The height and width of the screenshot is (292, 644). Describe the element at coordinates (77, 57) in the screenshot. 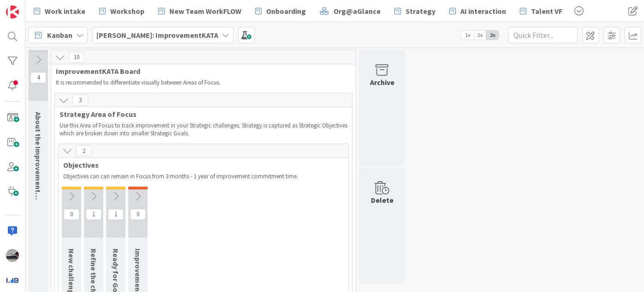

I see `span: 10` at that location.